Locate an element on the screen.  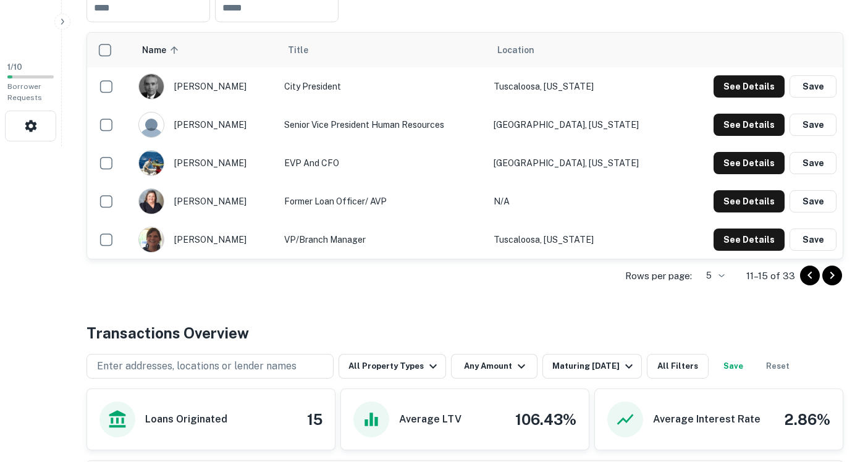
td: N/A is located at coordinates (583, 201).